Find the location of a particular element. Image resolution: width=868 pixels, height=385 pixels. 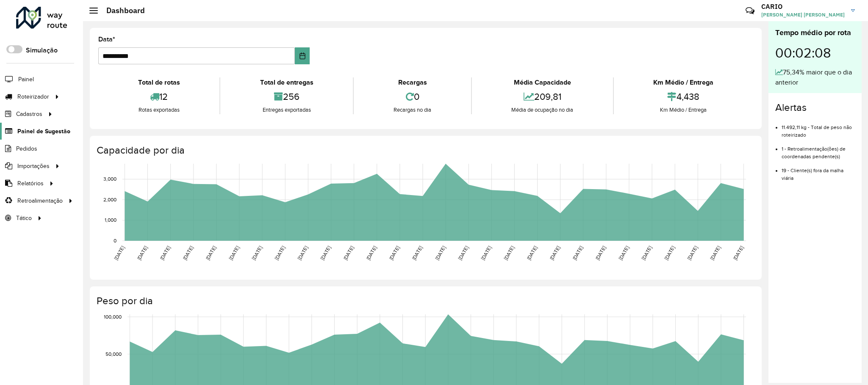

div: Rotas exportadas is located at coordinates (159, 110).